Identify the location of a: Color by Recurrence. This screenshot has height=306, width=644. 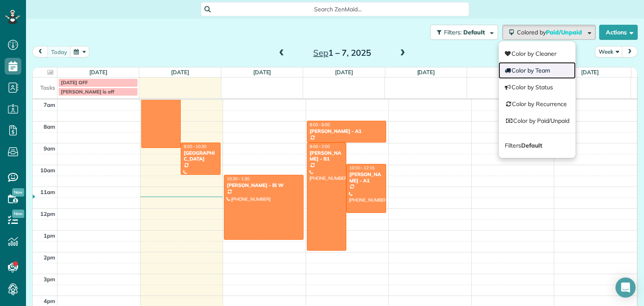
(537, 104).